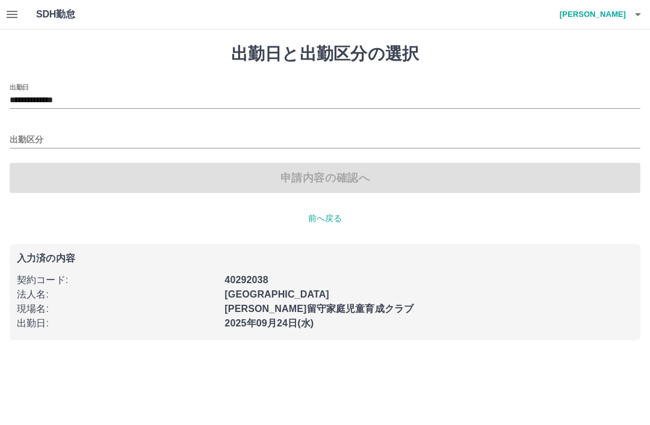 The height and width of the screenshot is (425, 650). What do you see at coordinates (325, 259) in the screenshot?
I see `p: 入力済の内容` at bounding box center [325, 259].